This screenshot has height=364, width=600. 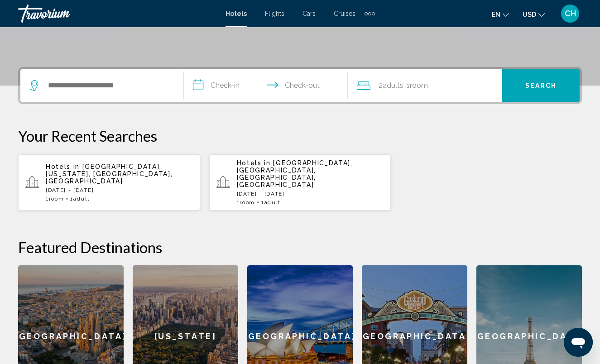 I want to click on a: Cars, so click(x=309, y=13).